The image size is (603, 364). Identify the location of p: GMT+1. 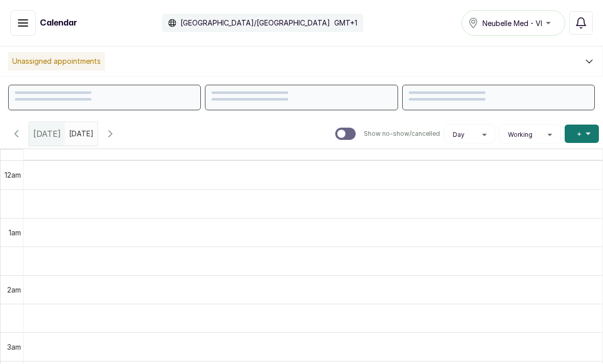
(346, 23).